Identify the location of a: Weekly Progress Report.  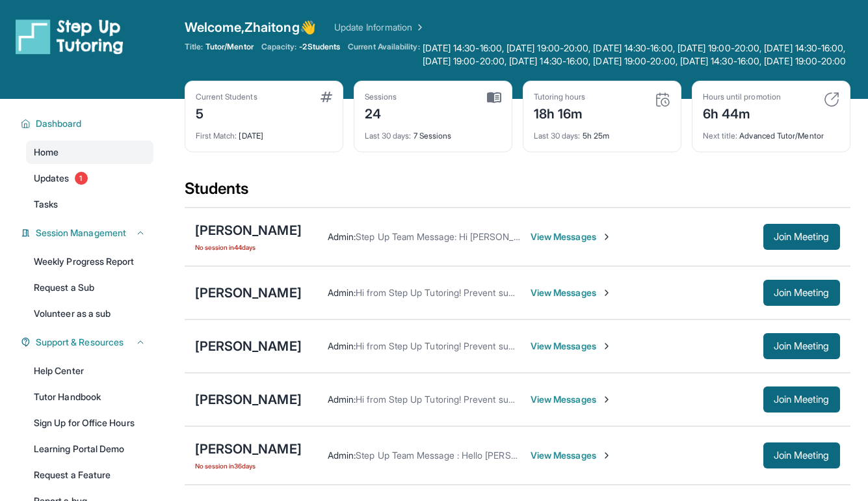
(90, 262).